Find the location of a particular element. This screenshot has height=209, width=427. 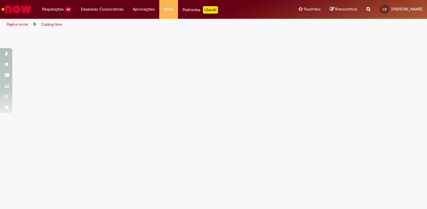

span: LS is located at coordinates (385, 9).